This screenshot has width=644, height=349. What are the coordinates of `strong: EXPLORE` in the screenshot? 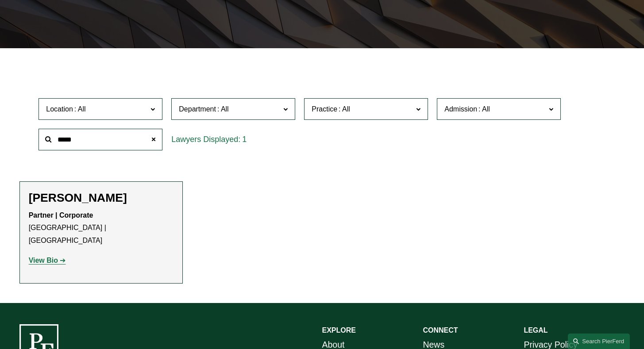 It's located at (339, 330).